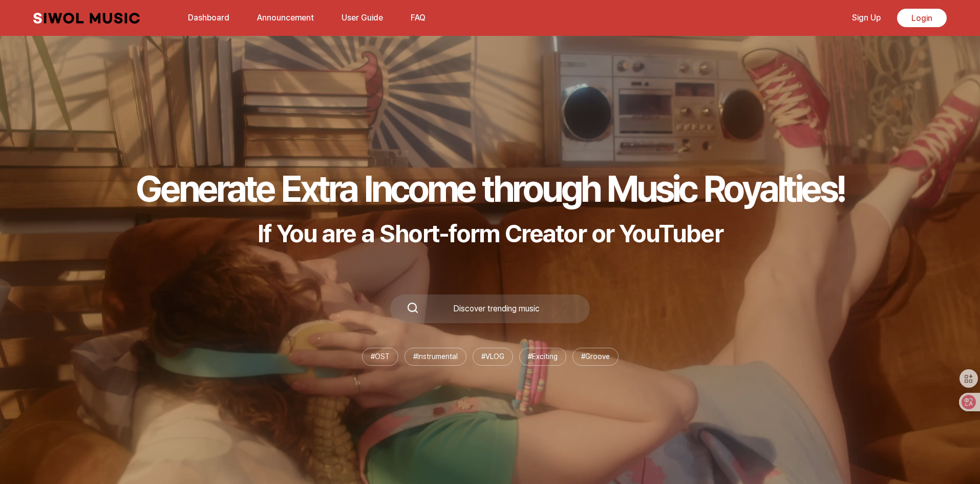  Describe the element at coordinates (490, 188) in the screenshot. I see `h1: Generate Extra Income through Music Royalties!` at that location.